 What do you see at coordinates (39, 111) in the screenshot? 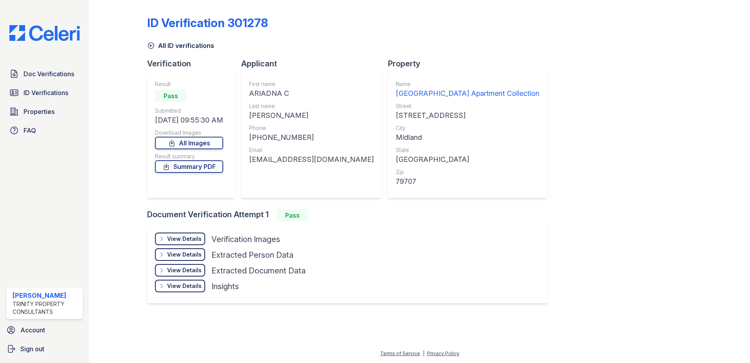
I see `span: Properties` at bounding box center [39, 111].